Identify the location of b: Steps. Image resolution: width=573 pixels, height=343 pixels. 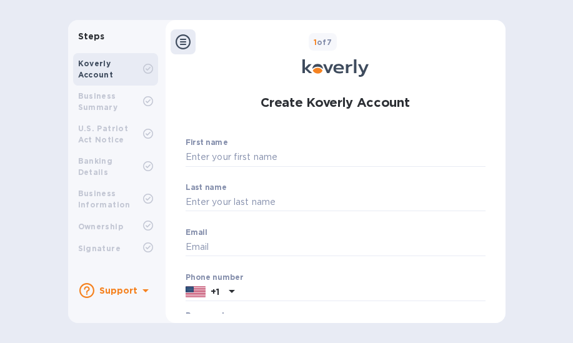
(91, 36).